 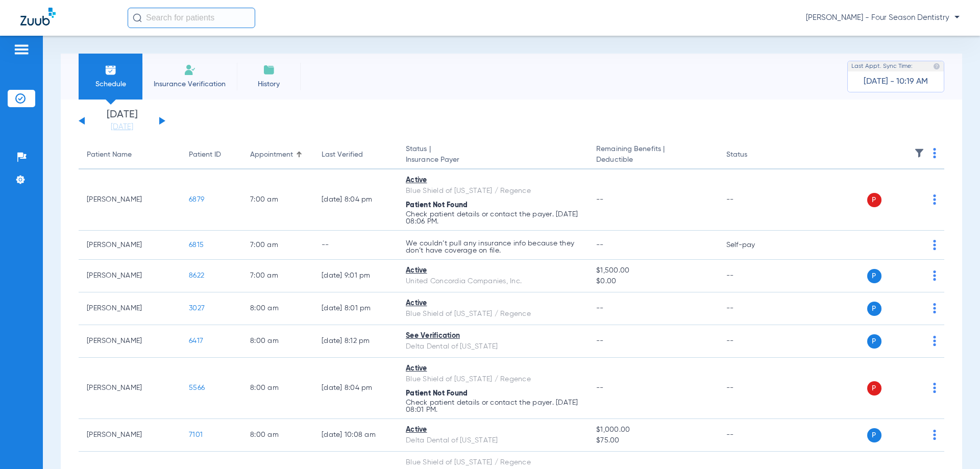 What do you see at coordinates (919, 153) in the screenshot?
I see `img: filter.svg` at bounding box center [919, 153].